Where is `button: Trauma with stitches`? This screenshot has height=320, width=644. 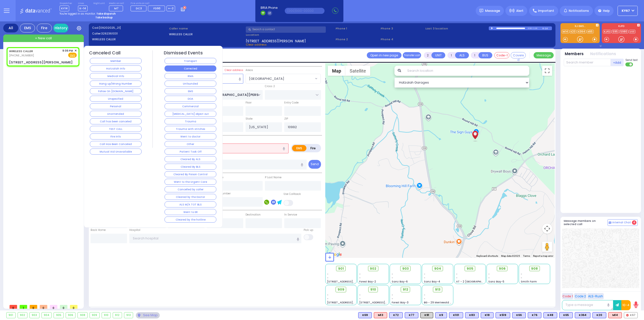 button: Trauma with stitches is located at coordinates (190, 129).